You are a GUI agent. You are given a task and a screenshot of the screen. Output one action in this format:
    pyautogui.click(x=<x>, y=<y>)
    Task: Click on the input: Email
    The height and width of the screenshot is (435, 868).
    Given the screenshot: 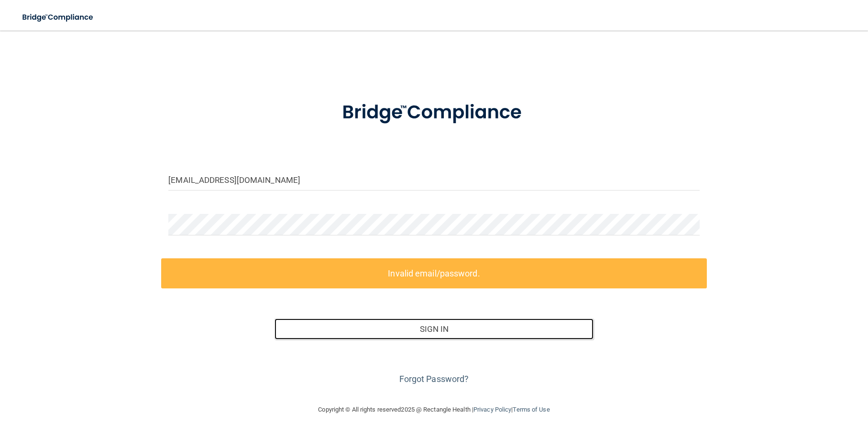 What is the action you would take?
    pyautogui.click(x=434, y=180)
    